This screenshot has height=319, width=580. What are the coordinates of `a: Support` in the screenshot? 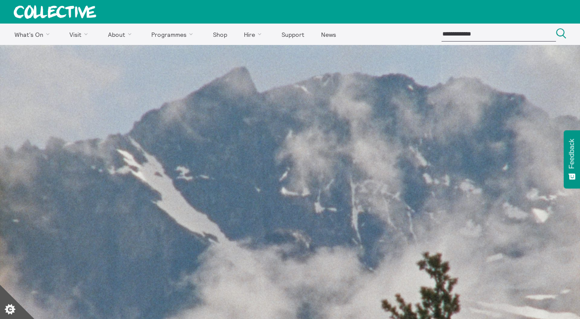 It's located at (293, 34).